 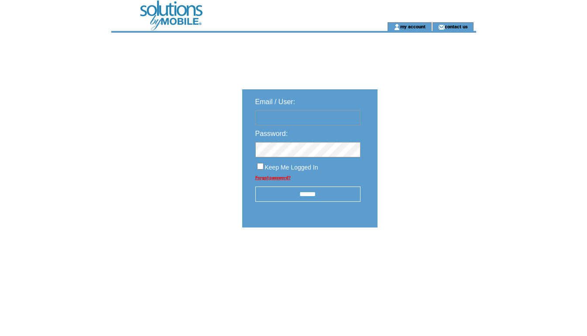 I want to click on img: contact_us_icon.gif, so click(x=441, y=27).